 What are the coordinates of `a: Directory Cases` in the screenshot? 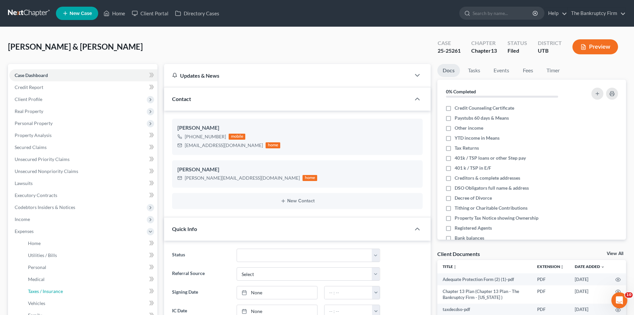 It's located at (197, 13).